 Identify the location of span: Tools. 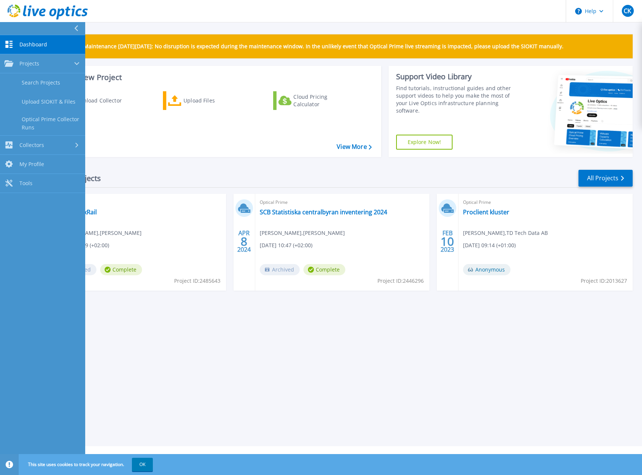
(26, 183).